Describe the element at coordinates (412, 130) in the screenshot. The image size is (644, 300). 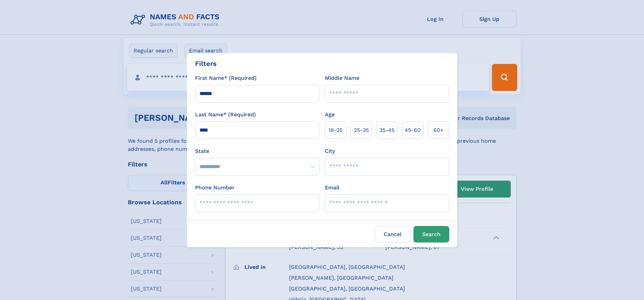
I see `span: 45‑60` at that location.